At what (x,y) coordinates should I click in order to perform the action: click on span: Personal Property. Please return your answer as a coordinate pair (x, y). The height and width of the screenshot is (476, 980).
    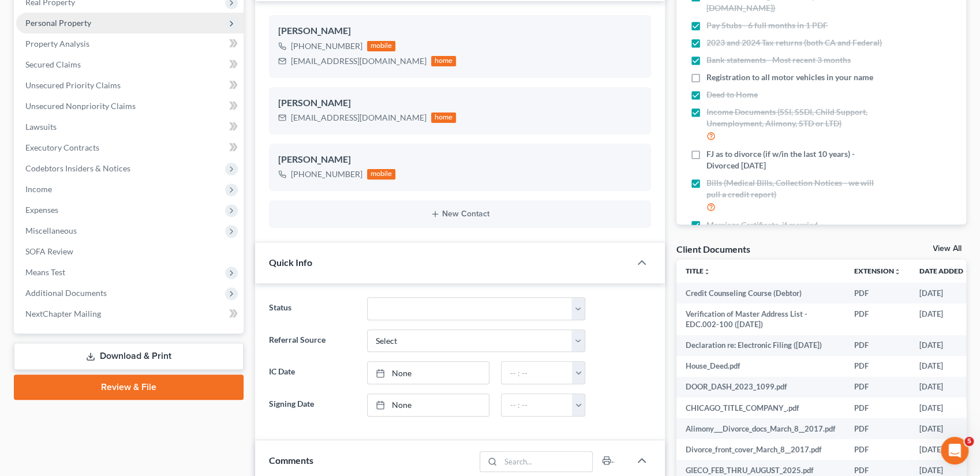
    Looking at the image, I should click on (58, 22).